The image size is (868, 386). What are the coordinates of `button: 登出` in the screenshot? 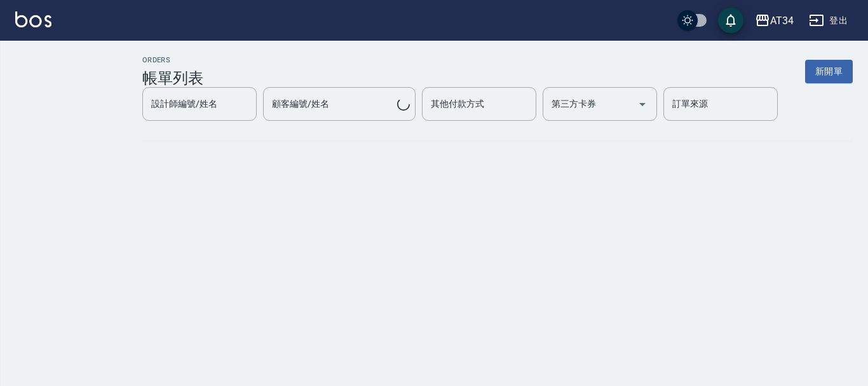 It's located at (828, 21).